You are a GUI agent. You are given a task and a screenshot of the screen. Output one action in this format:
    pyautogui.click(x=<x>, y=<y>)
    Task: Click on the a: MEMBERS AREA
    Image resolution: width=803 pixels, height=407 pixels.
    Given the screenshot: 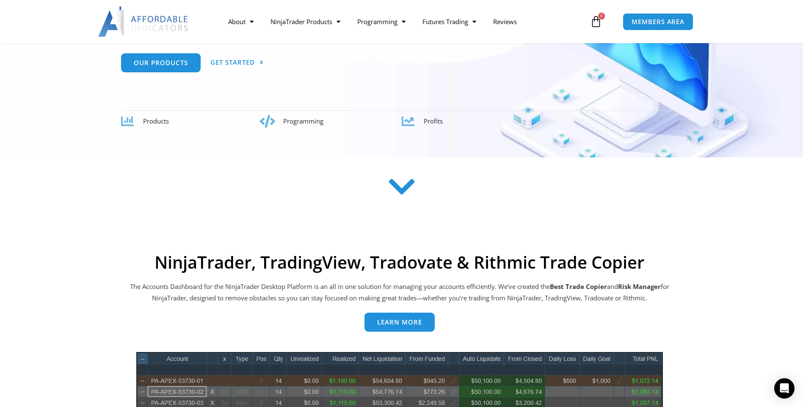 What is the action you would take?
    pyautogui.click(x=658, y=22)
    